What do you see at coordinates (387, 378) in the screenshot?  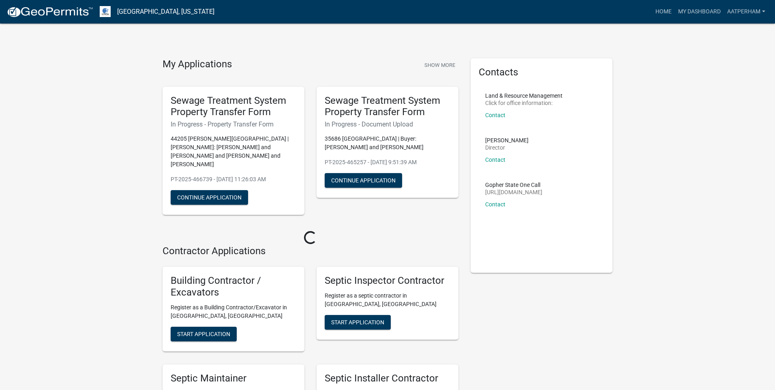 I see `h5: Septic Installer Contractor` at bounding box center [387, 378].